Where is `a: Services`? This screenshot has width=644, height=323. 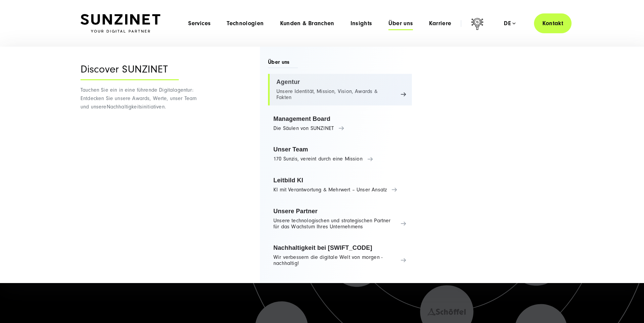
a: Services is located at coordinates (199, 23).